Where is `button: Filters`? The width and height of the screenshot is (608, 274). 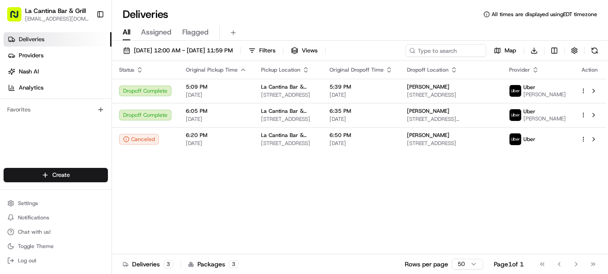 button: Filters is located at coordinates (262, 51).